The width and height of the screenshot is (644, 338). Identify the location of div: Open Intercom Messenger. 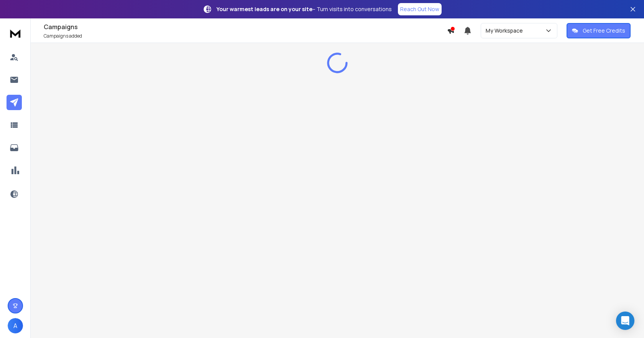
(625, 321).